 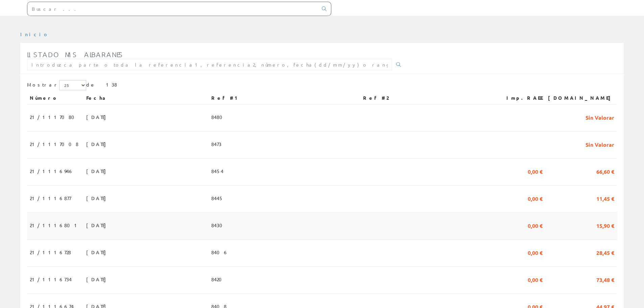 What do you see at coordinates (54, 117) in the screenshot?
I see `span: 21/1117080` at bounding box center [54, 117].